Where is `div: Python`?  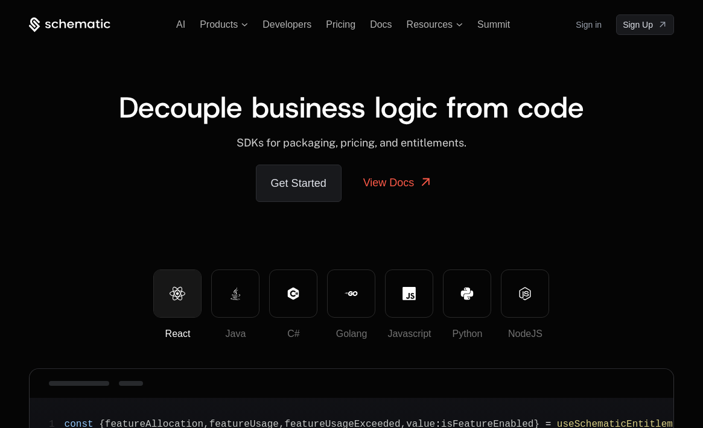 div: Python is located at coordinates (467, 334).